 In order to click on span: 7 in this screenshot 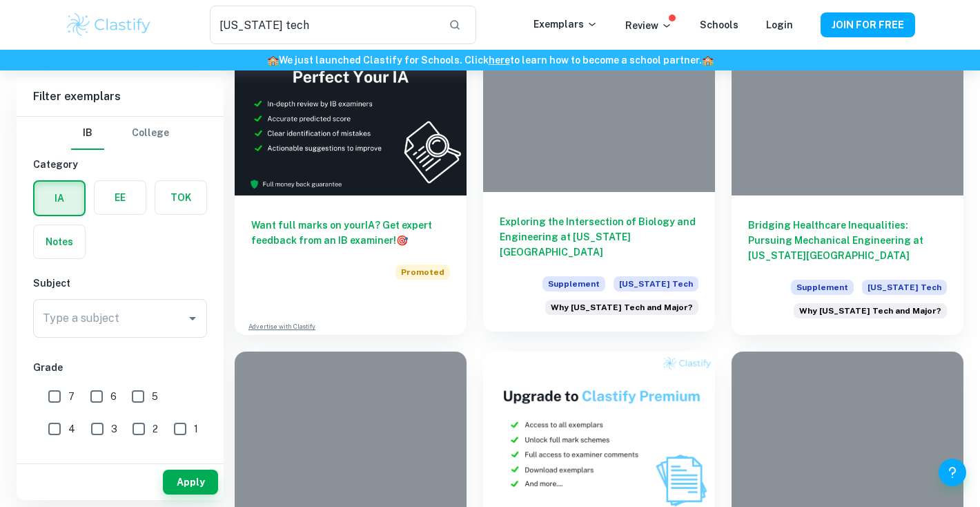, I will do `click(71, 396)`.